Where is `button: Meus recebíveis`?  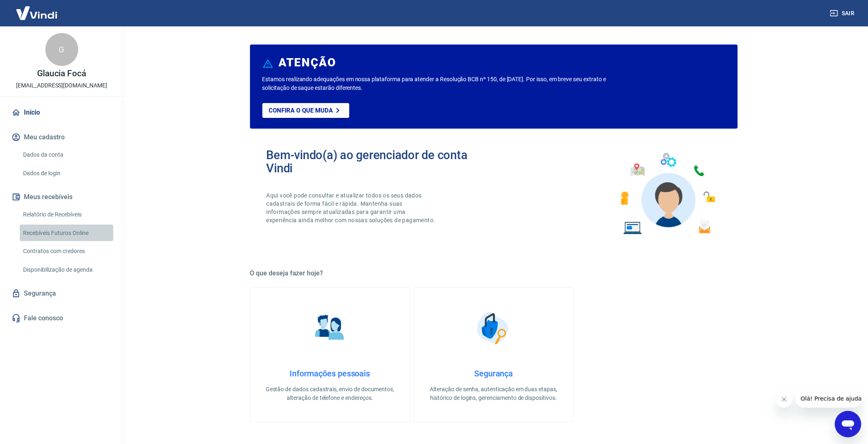 button: Meus recebíveis is located at coordinates (62, 197).